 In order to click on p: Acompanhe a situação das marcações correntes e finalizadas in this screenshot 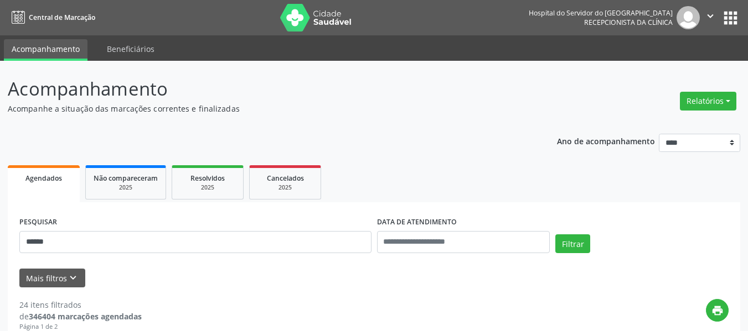, I will do `click(264, 108)`.